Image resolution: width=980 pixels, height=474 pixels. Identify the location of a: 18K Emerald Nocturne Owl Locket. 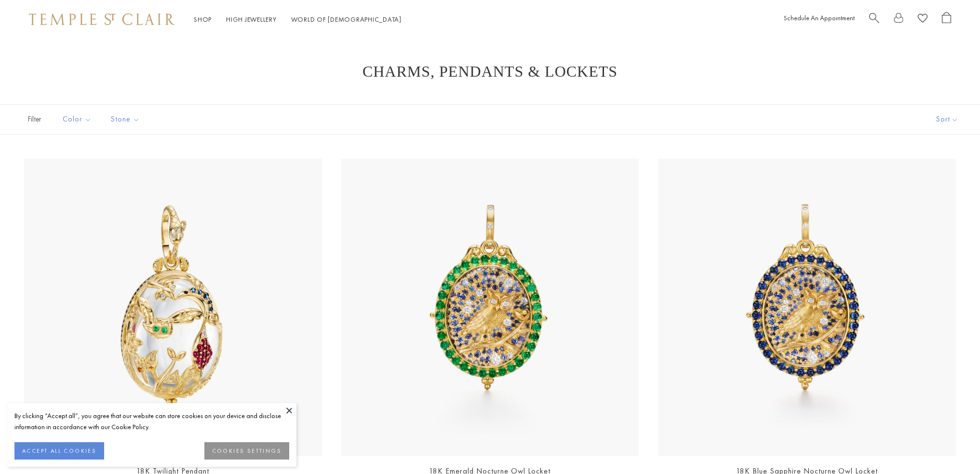
(490, 308).